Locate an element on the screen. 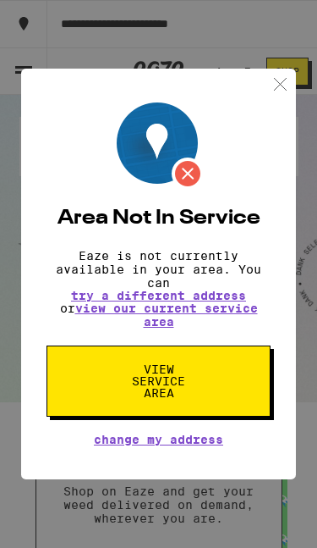  button: try a different address is located at coordinates (158, 295).